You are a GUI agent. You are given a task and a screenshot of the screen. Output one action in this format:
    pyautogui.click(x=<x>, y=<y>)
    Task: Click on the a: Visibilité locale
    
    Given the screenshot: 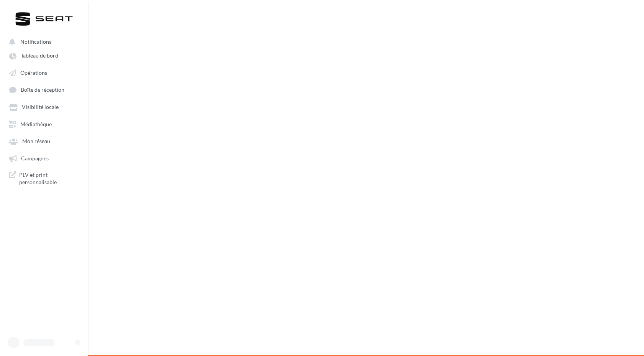 What is the action you would take?
    pyautogui.click(x=44, y=107)
    